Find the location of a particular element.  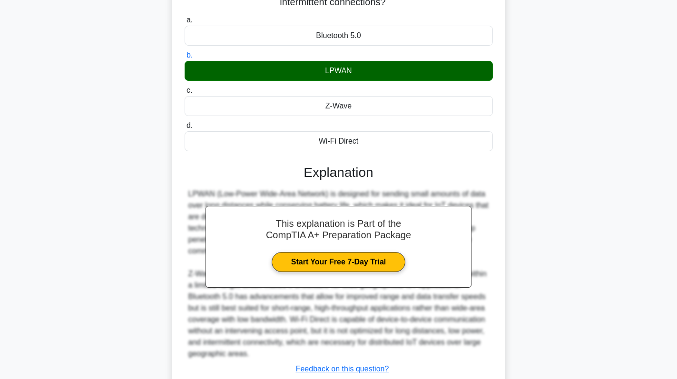

a: Start Your Free 7-Day Trial is located at coordinates (338, 262).